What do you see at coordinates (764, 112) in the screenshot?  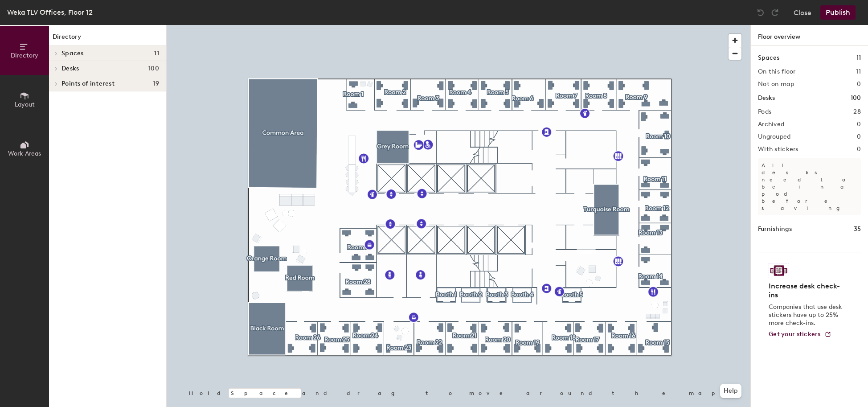 I see `h2: Pods` at bounding box center [764, 112].